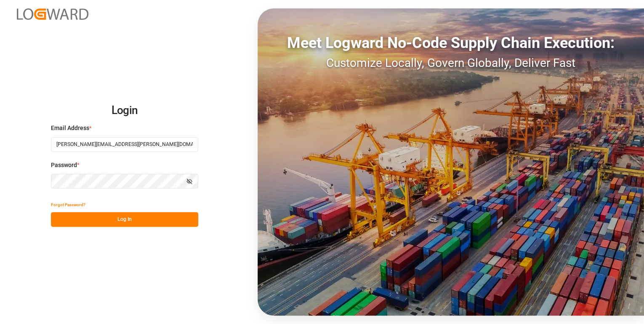  What do you see at coordinates (125, 220) in the screenshot?
I see `button: Log In` at bounding box center [125, 220].